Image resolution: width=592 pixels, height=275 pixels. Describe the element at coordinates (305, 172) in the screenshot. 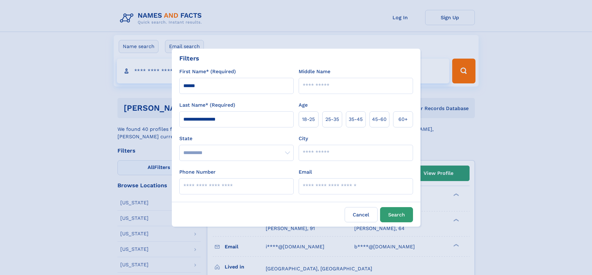

I see `label: Email` at that location.